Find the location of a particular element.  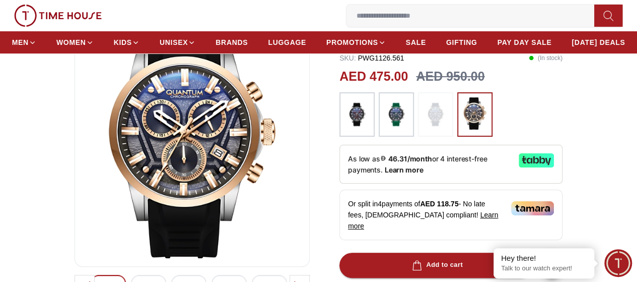

span: MEN is located at coordinates (20, 42).